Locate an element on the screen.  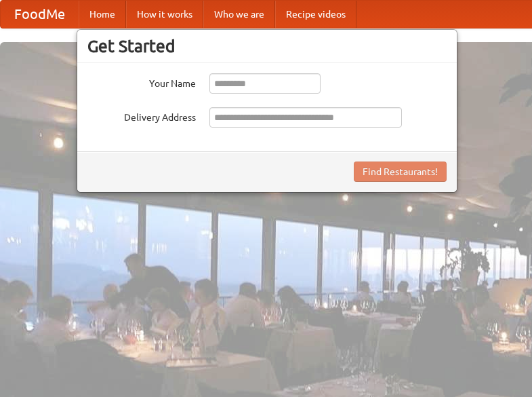
label: Your Name is located at coordinates (141, 81).